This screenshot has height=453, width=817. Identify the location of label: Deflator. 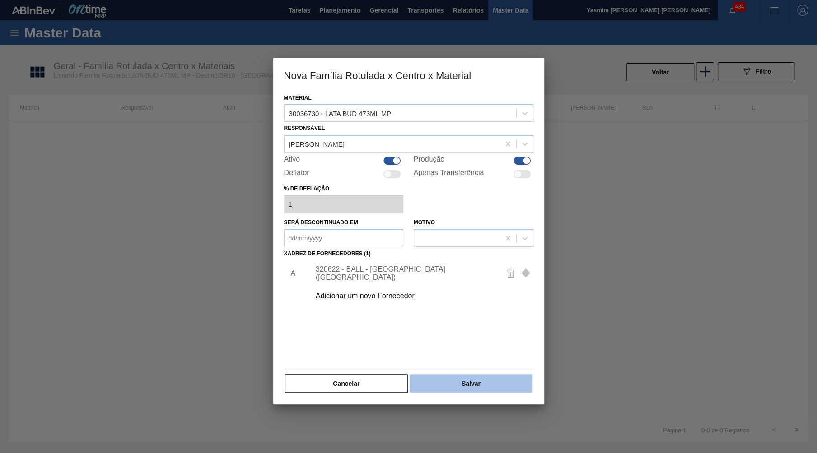
(297, 174).